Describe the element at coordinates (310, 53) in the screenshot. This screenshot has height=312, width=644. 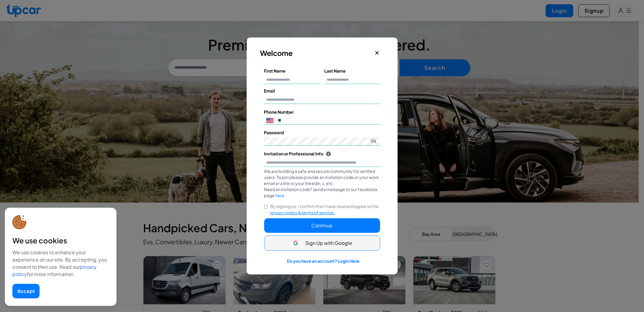
I see `h3: Welcome` at that location.